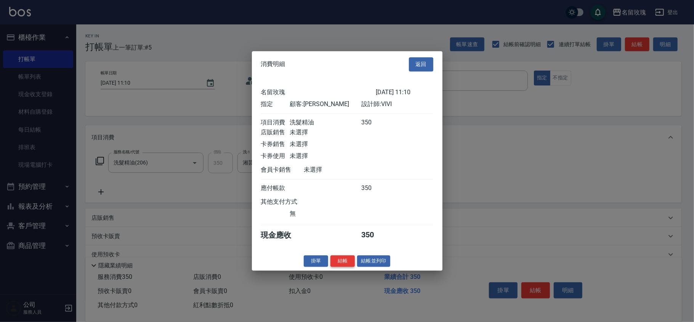 The image size is (694, 322). I want to click on div: 現金應收, so click(282, 235).